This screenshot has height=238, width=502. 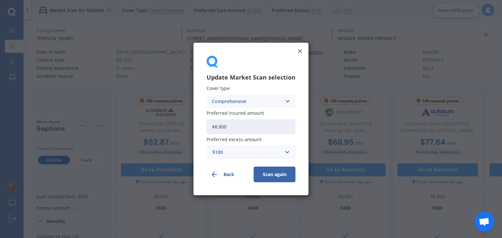 What do you see at coordinates (251, 127) in the screenshot?
I see `input: Enter amount` at bounding box center [251, 127].